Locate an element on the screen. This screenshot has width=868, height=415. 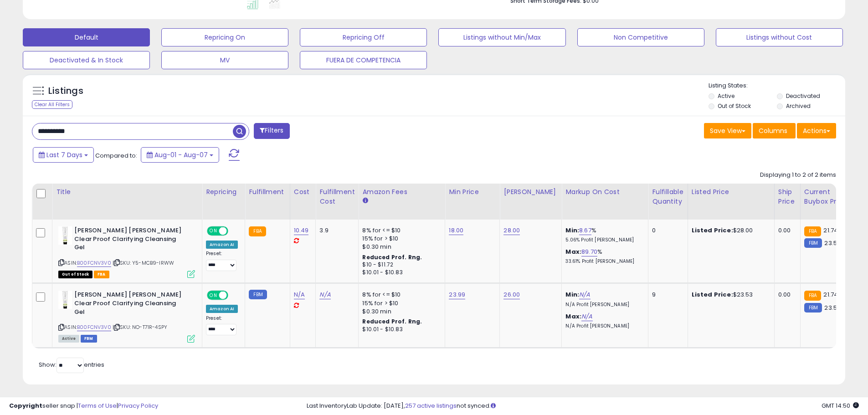
a: 257 active listings is located at coordinates (430, 405).